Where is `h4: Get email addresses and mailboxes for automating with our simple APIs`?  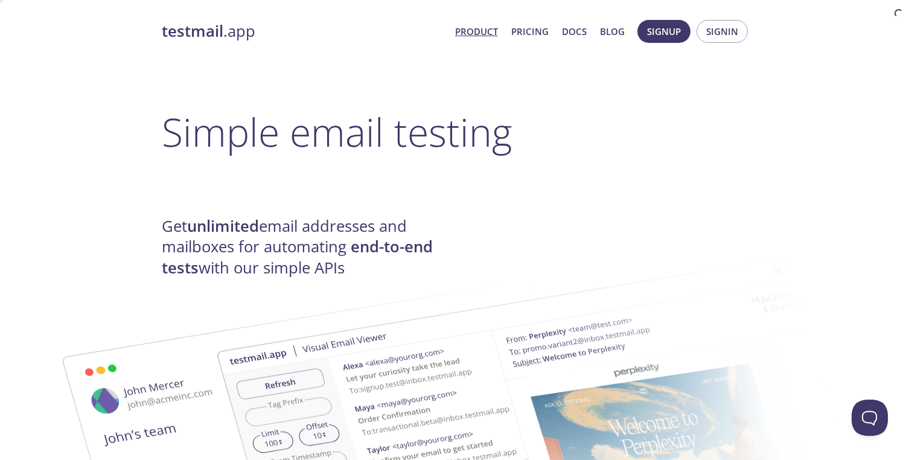
h4: Get email addresses and mailboxes for automating with our simple APIs is located at coordinates (309, 247).